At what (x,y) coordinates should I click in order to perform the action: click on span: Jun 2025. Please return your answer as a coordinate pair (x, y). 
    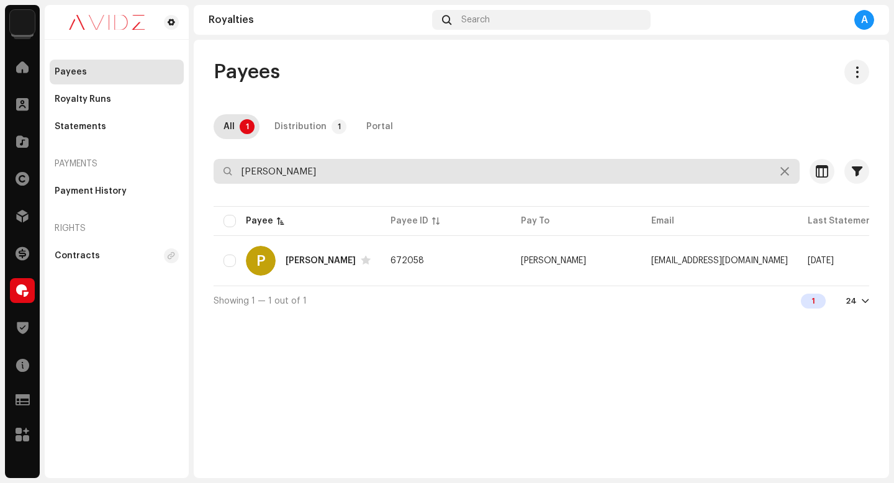
    Looking at the image, I should click on (821, 261).